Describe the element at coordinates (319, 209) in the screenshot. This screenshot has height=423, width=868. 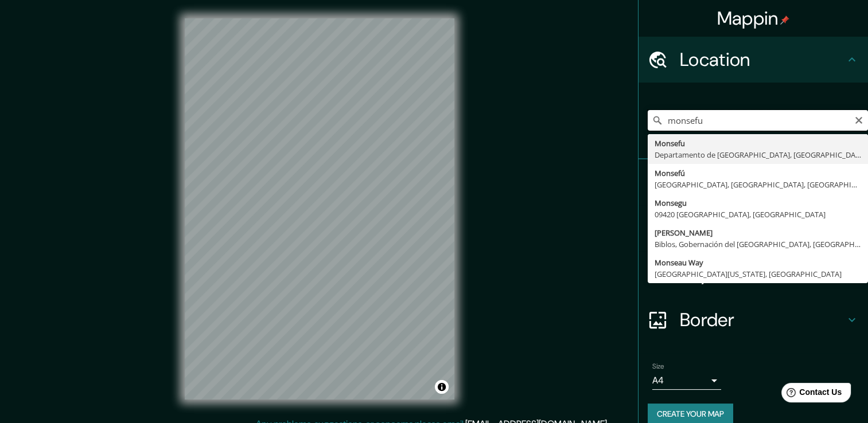
I see `canvas: Map` at that location.